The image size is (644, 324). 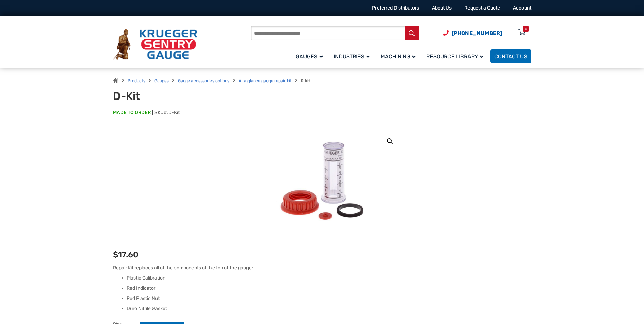 What do you see at coordinates (309, 56) in the screenshot?
I see `span: Gauges` at bounding box center [309, 56].